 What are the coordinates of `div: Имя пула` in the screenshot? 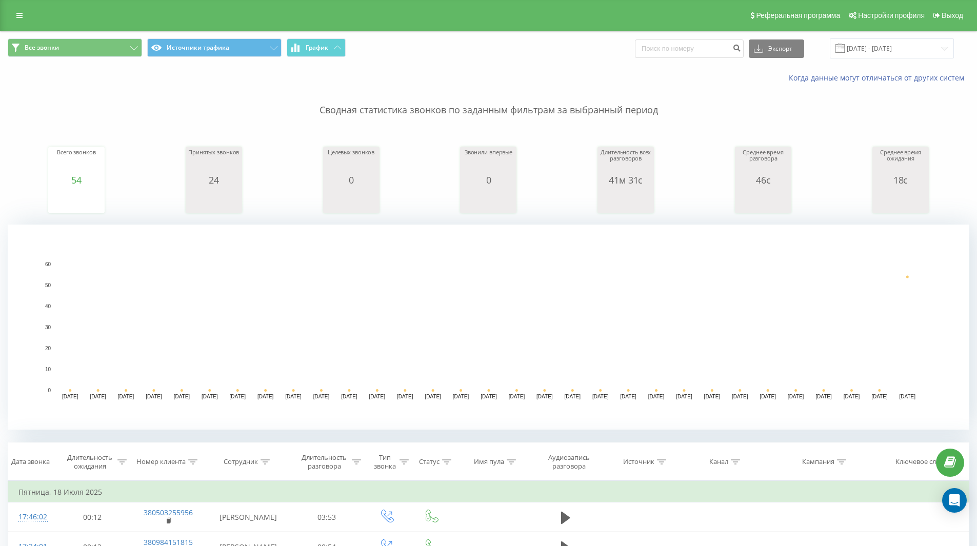 It's located at (489, 462).